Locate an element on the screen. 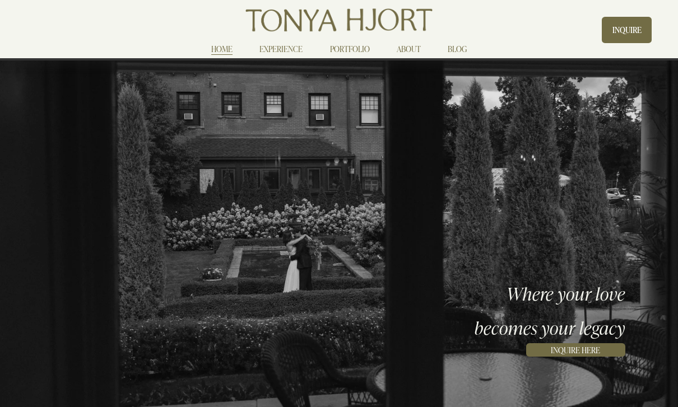 This screenshot has height=407, width=678. img: Tonya Hjort is located at coordinates (338, 20).